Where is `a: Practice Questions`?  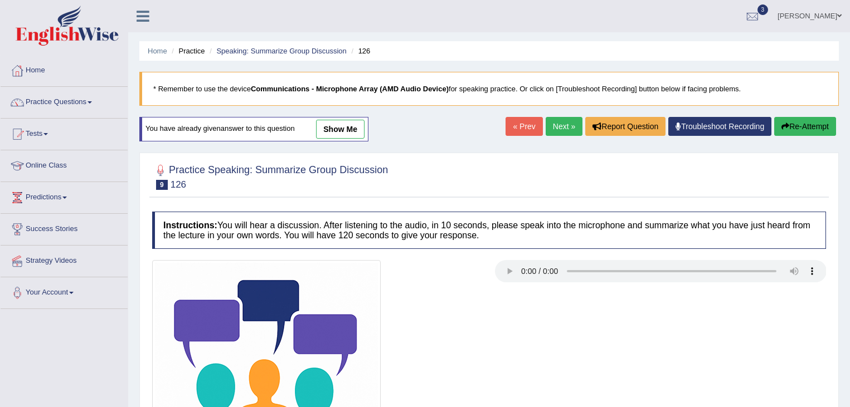
a: Practice Questions is located at coordinates (64, 101).